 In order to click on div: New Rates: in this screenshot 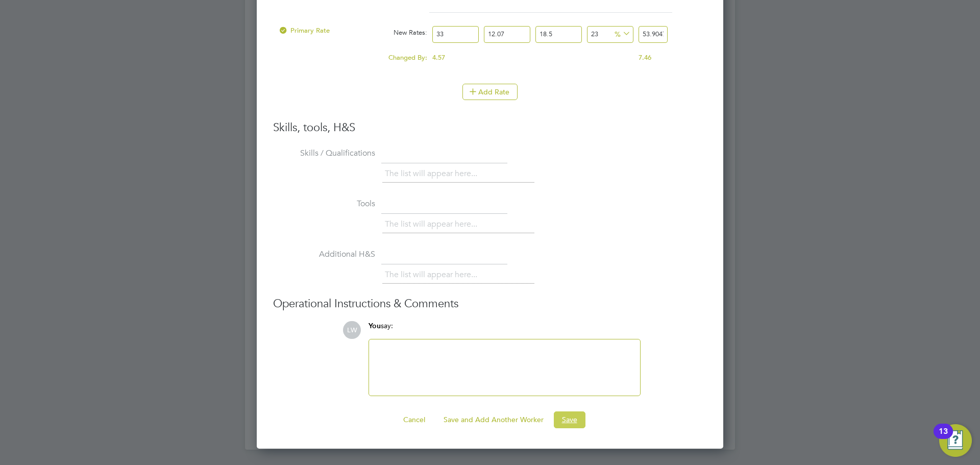, I will do `click(404, 33)`.